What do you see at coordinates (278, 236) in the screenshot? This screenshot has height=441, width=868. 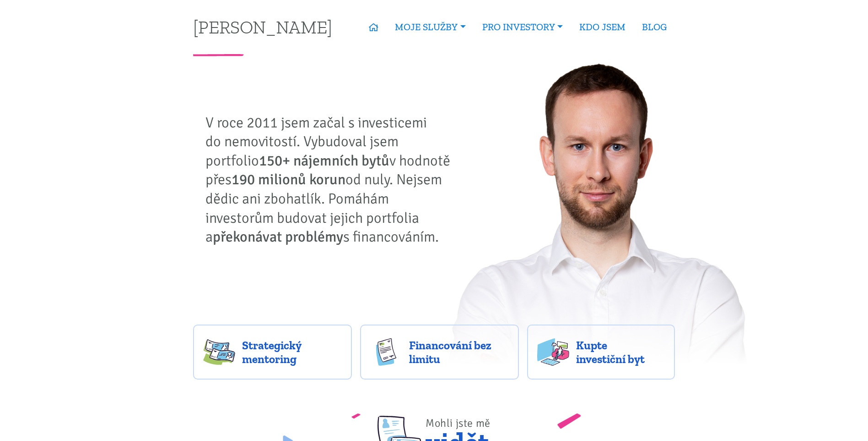 I see `strong: překonávat problémy` at bounding box center [278, 236].